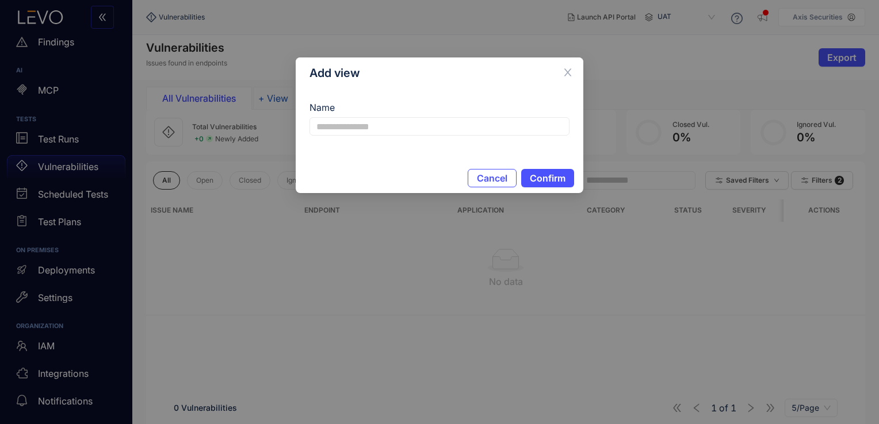 The width and height of the screenshot is (879, 424). What do you see at coordinates (567, 73) in the screenshot?
I see `button: Close` at bounding box center [567, 73].